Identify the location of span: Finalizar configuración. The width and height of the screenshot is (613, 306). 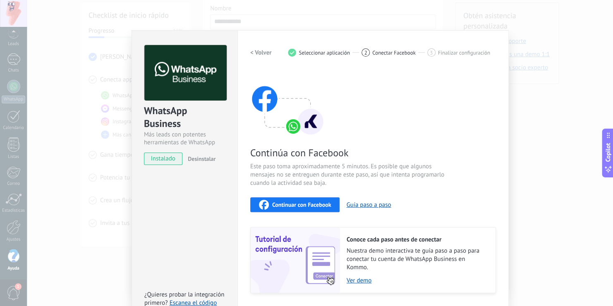
(464, 52).